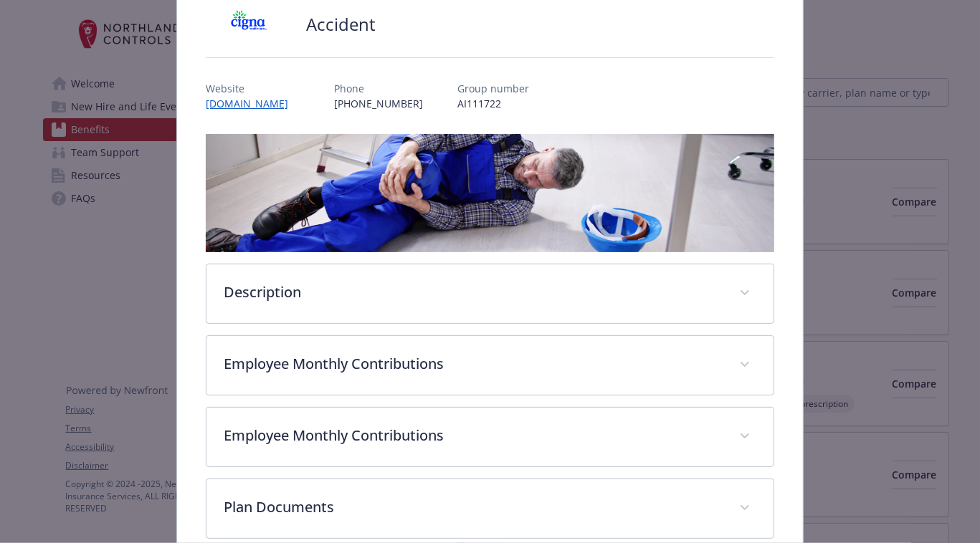 The image size is (980, 543). Describe the element at coordinates (493, 88) in the screenshot. I see `p: Group number` at that location.